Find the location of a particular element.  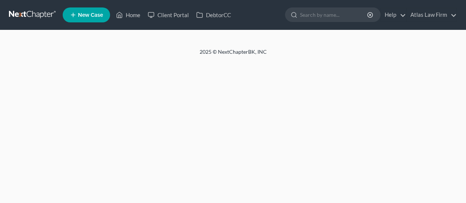

a: Atlas Law Firm is located at coordinates (432, 15).